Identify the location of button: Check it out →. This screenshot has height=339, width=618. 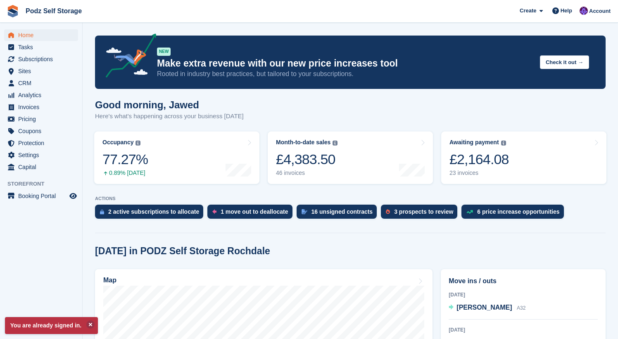
(564, 62).